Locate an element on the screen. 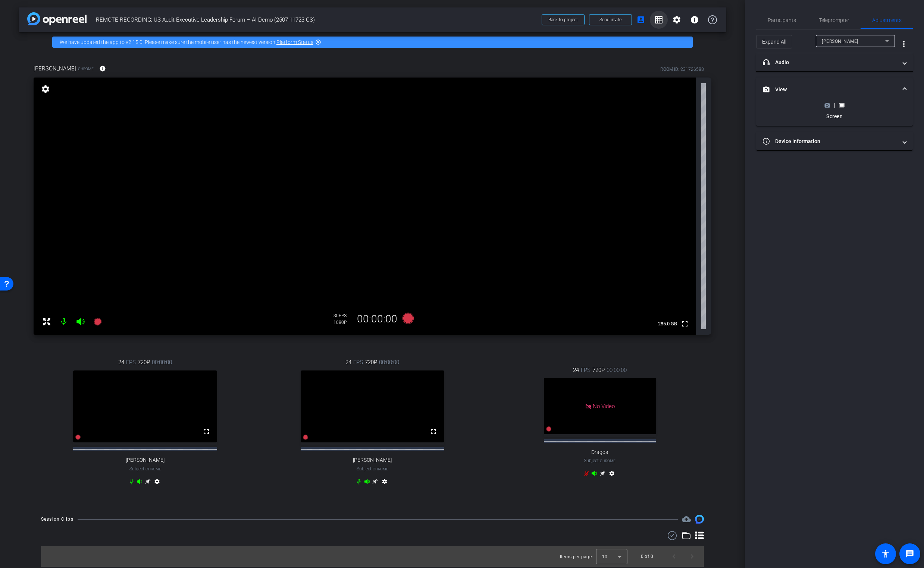 The image size is (924, 568). img: app-logo is located at coordinates (57, 18).